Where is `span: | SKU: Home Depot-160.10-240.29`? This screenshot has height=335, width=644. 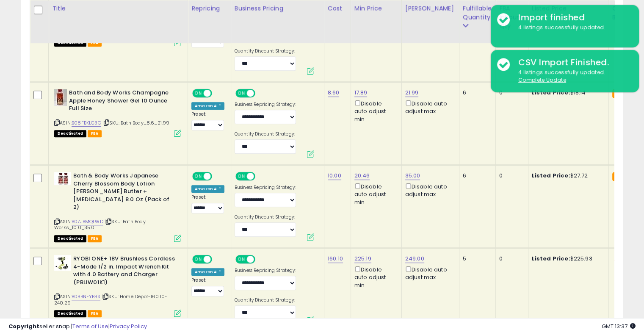 span: | SKU: Home Depot-160.10-240.29 is located at coordinates (110, 299).